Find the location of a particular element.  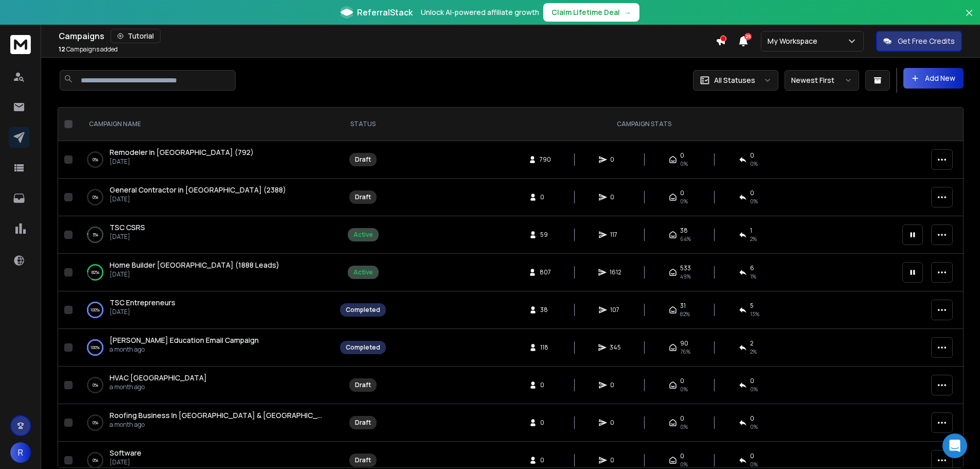

span: ReferralStack is located at coordinates (385, 12).